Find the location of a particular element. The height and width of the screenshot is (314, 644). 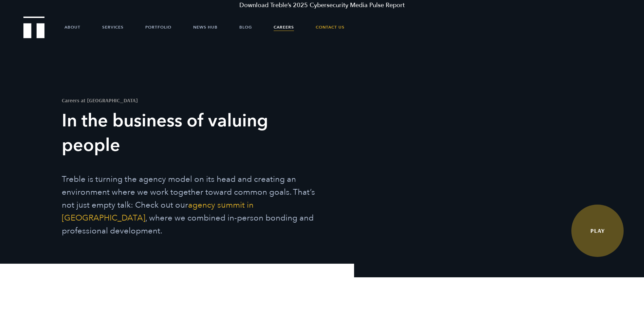

a: Contact Us is located at coordinates (330, 27).